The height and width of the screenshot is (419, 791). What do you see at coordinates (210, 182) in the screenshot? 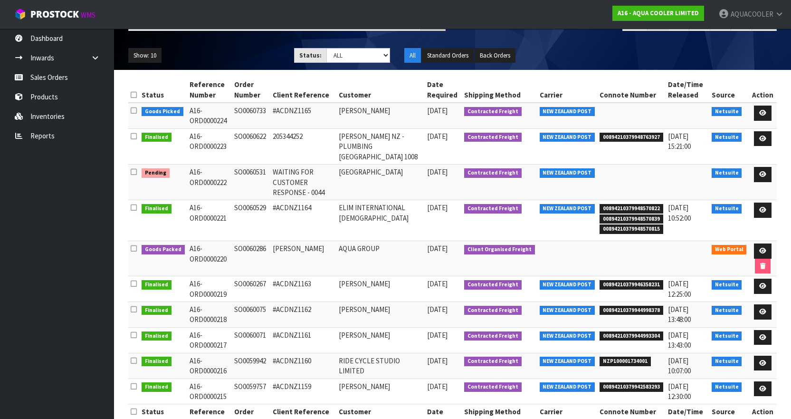
I see `td: A16-ORD0000222` at bounding box center [210, 182].